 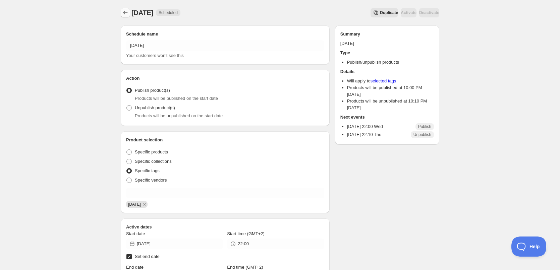 I want to click on h2: Next events, so click(x=387, y=117).